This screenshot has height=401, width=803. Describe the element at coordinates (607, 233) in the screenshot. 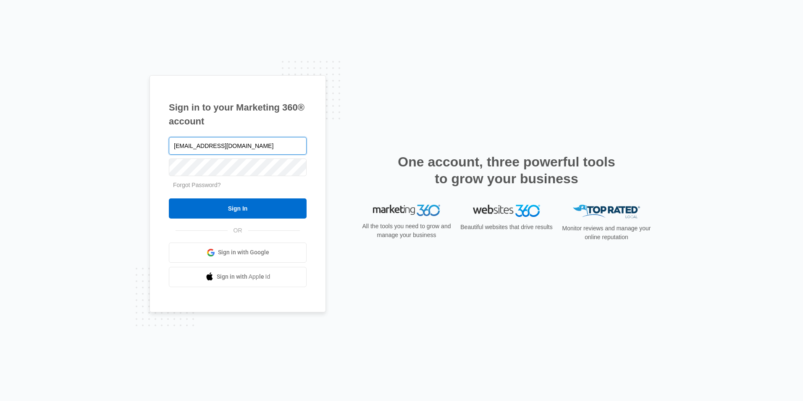

I see `p: Monitor reviews and manage your online reputation` at that location.